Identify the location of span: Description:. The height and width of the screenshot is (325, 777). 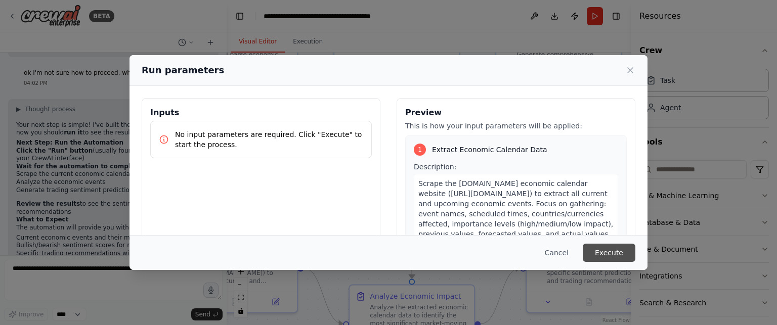
(435, 167).